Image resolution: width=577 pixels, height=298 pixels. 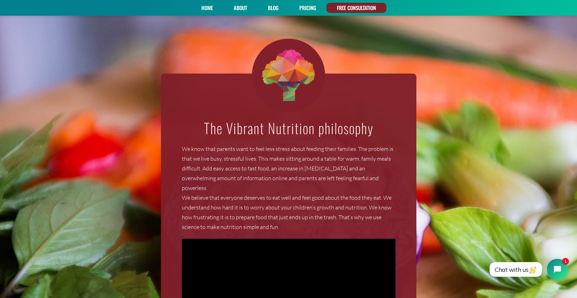 I want to click on span: Chat with us, so click(x=34, y=16).